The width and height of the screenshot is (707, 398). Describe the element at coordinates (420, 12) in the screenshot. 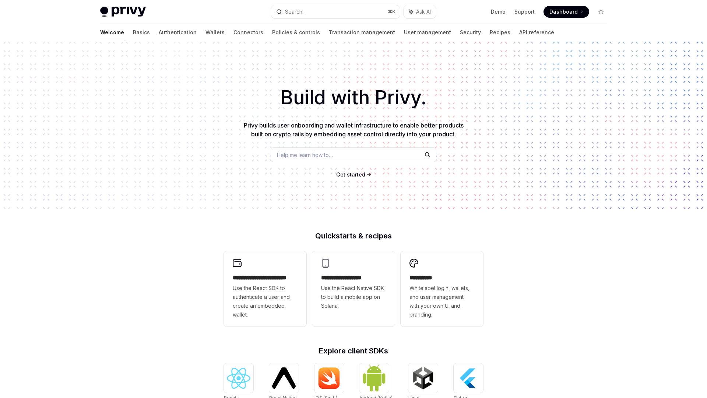

I see `button: Ask AI` at that location.